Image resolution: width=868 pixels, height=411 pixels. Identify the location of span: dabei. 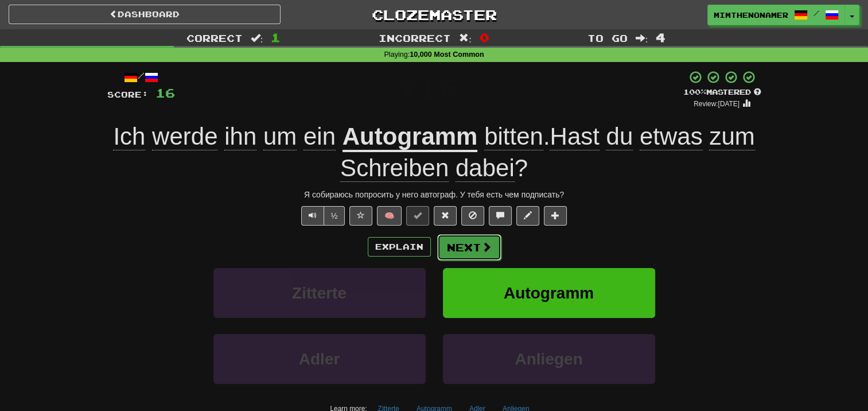
(485, 168).